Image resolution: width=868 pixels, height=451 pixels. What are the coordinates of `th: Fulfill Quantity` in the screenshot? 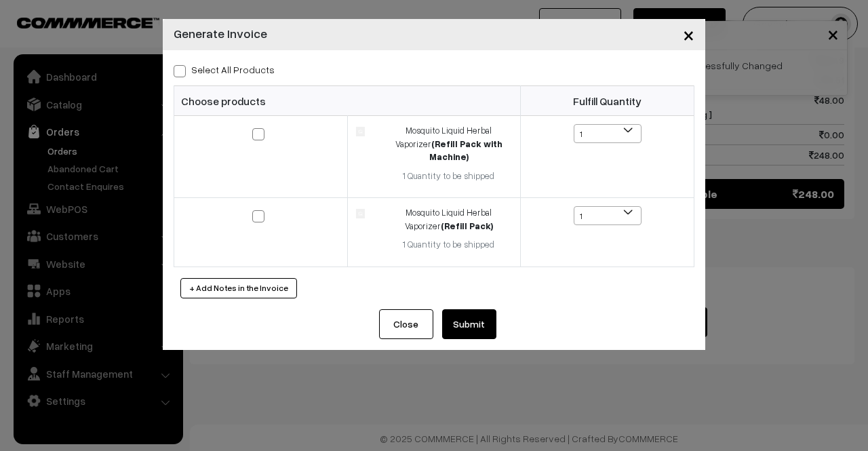 It's located at (608, 101).